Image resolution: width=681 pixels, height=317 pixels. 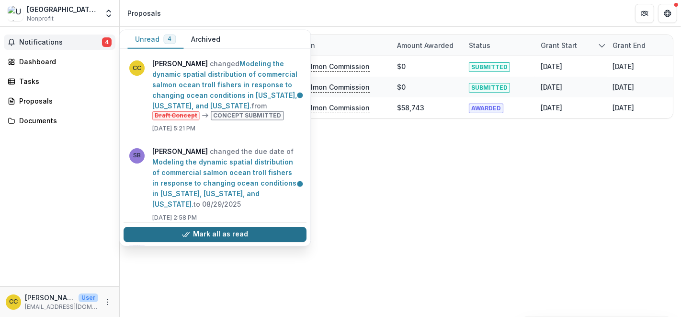 I want to click on nav: breadcrumb, so click(x=144, y=13).